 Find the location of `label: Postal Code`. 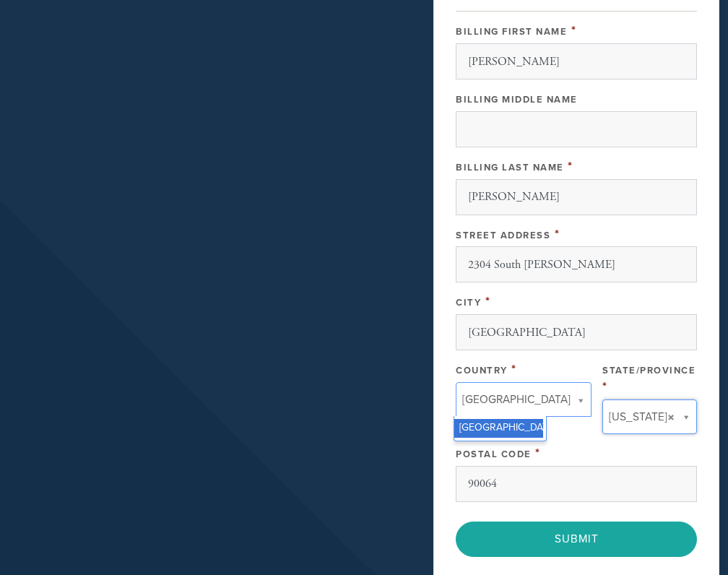

label: Postal Code is located at coordinates (494, 454).